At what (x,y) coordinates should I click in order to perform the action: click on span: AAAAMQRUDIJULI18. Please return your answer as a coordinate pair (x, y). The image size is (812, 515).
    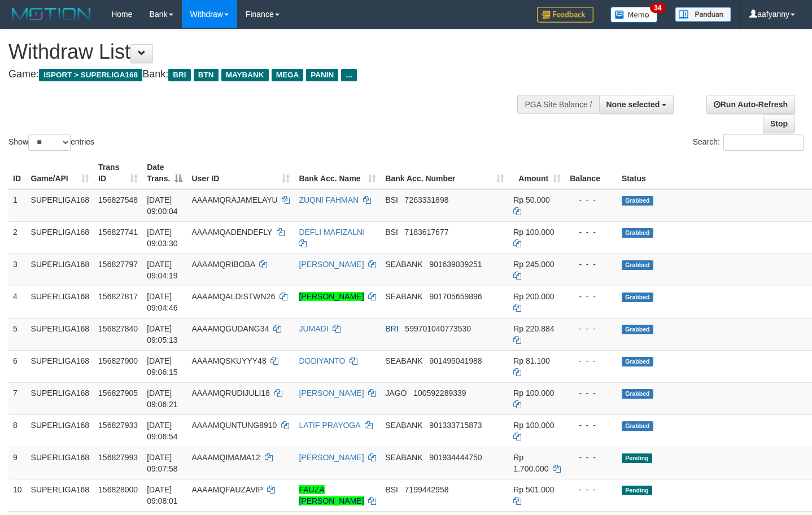
    Looking at the image, I should click on (230, 393).